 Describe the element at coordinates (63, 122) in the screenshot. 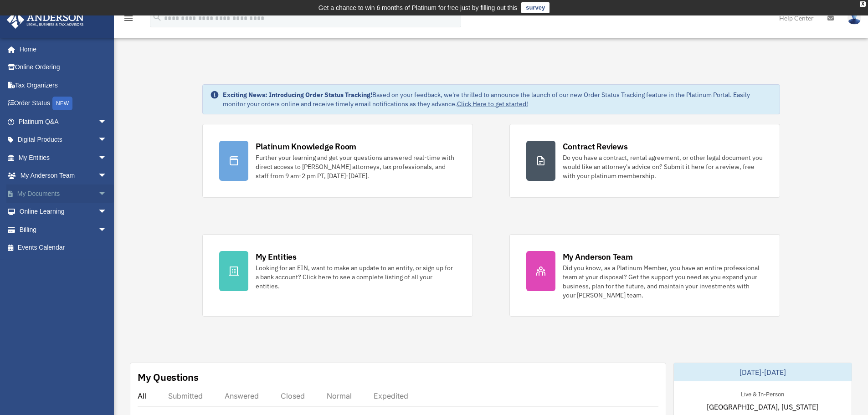

I see `a: Platinum Q&Aarrow_drop_down` at that location.